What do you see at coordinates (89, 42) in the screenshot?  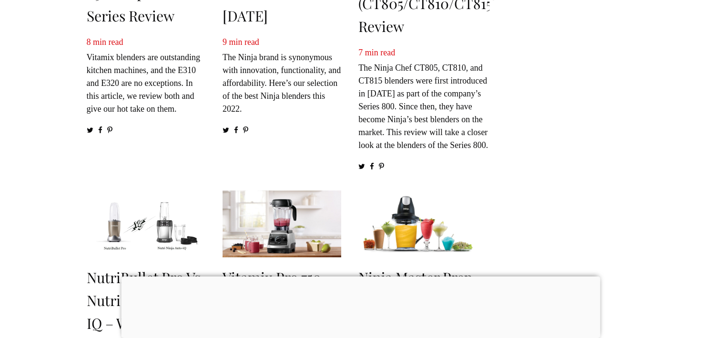 I see `span: 8` at bounding box center [89, 42].